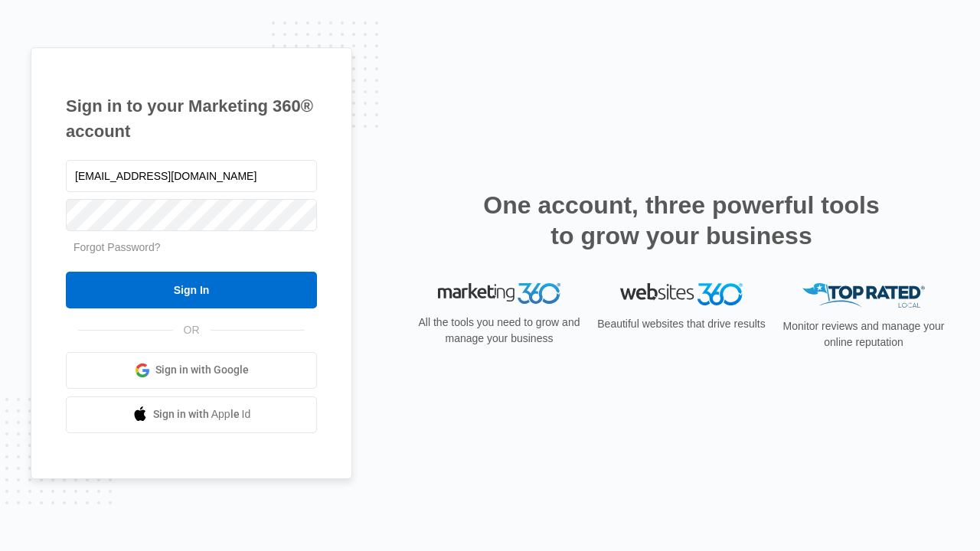 This screenshot has height=551, width=980. Describe the element at coordinates (191, 291) in the screenshot. I see `input: Sign In` at that location.